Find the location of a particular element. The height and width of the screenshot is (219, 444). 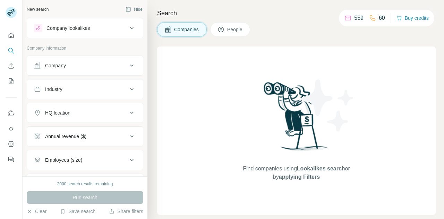

div: Company lookalikes is located at coordinates (68, 28).